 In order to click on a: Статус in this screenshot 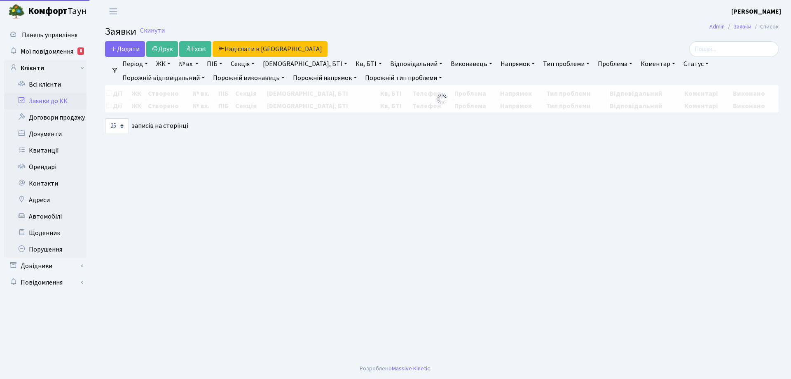, I will do `click(696, 64)`.